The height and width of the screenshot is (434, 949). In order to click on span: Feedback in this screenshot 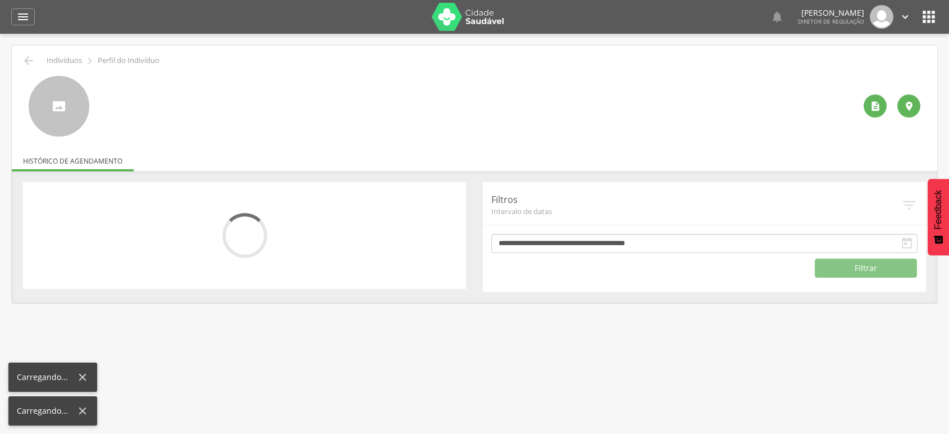, I will do `click(939, 210)`.